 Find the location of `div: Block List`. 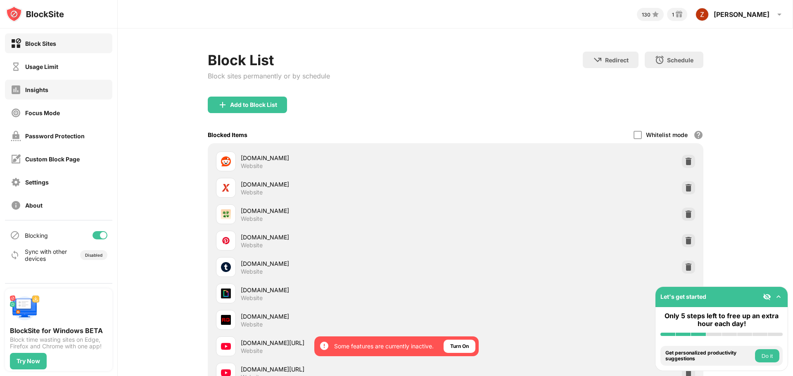

div: Block List is located at coordinates (269, 60).